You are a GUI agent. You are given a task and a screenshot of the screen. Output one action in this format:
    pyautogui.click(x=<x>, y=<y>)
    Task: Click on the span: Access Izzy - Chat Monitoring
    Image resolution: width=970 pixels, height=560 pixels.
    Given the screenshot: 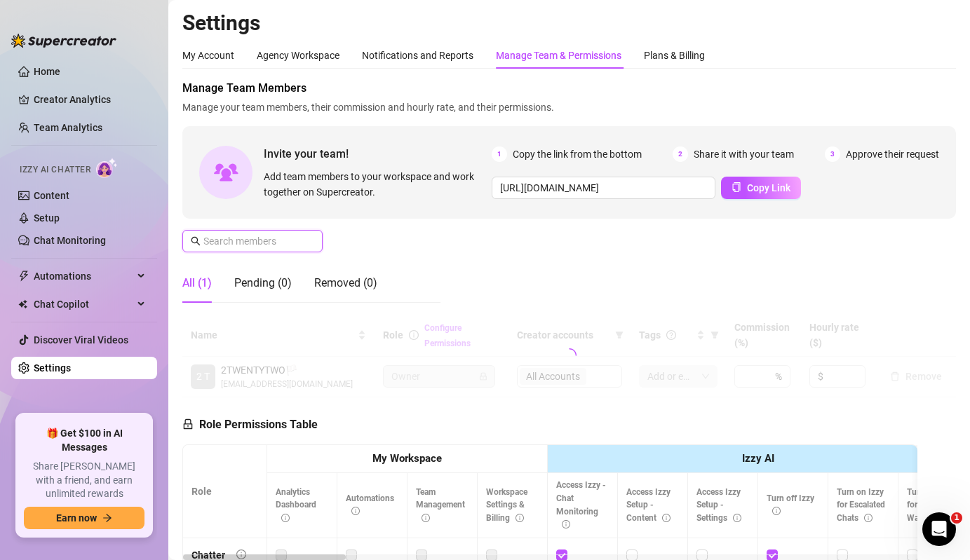 What is the action you would take?
    pyautogui.click(x=581, y=504)
    